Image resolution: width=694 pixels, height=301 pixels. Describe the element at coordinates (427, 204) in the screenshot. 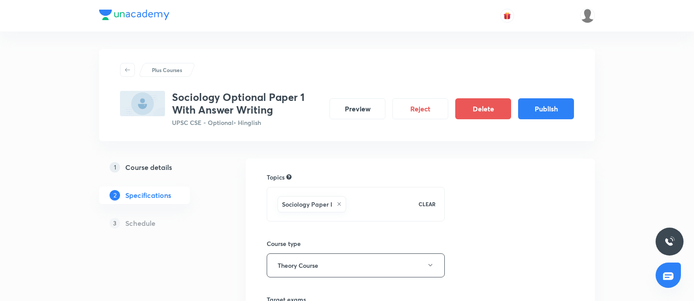

I see `p: CLEAR` at that location.